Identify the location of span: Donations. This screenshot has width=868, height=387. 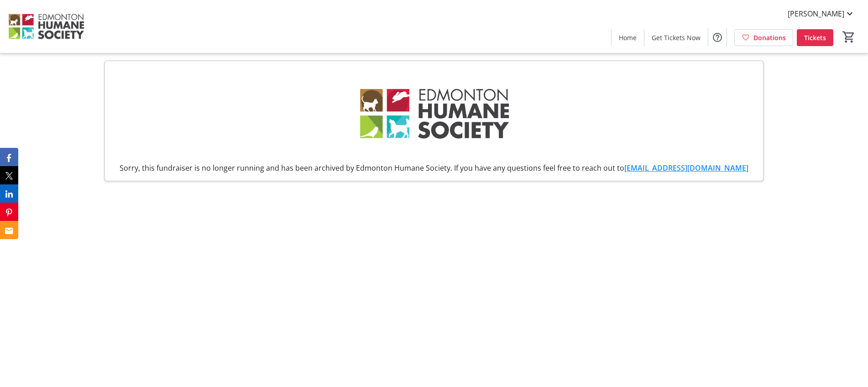
(770, 38).